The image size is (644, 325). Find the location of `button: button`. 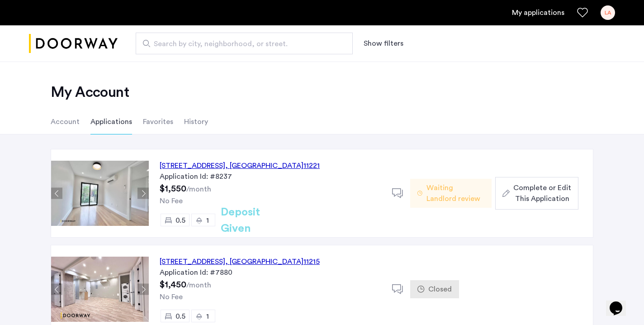

button: button is located at coordinates (537, 193).